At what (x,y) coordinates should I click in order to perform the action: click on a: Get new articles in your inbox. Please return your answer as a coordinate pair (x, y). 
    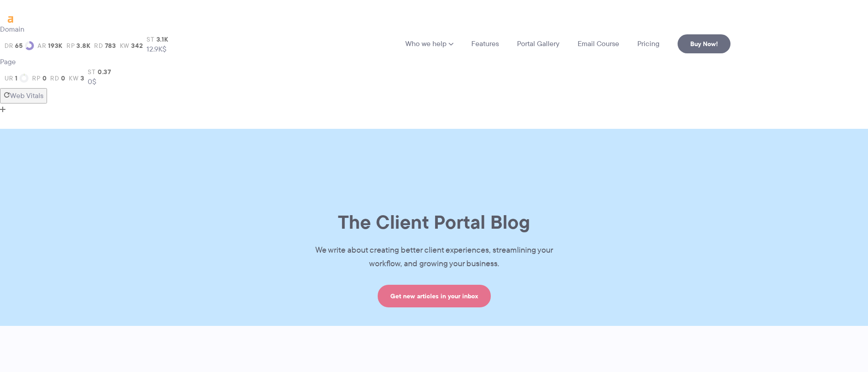
    Looking at the image, I should click on (434, 296).